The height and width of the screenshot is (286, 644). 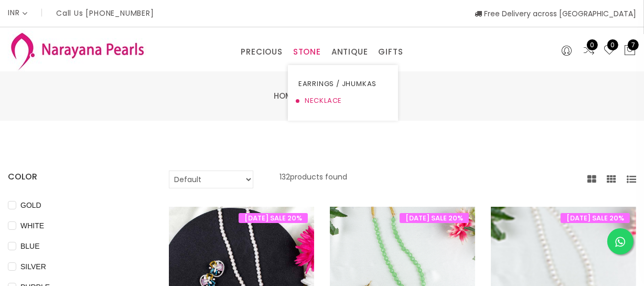 What do you see at coordinates (313, 180) in the screenshot?
I see `p: 132 products found` at bounding box center [313, 180].